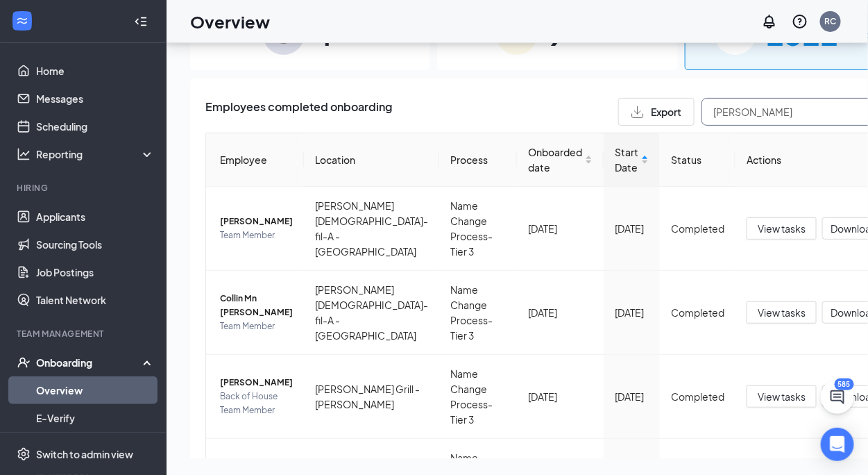 The height and width of the screenshot is (475, 868). I want to click on svg: QuestionInfo, so click(800, 21).